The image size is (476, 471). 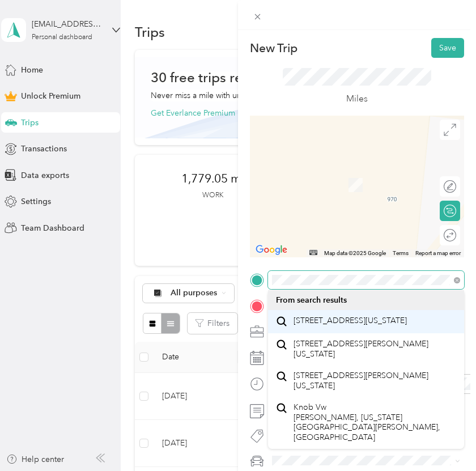 What do you see at coordinates (274, 48) in the screenshot?
I see `p: New Trip` at bounding box center [274, 48].